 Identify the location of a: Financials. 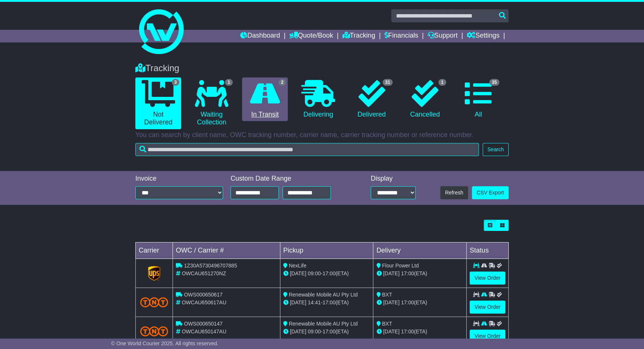
(401, 36).